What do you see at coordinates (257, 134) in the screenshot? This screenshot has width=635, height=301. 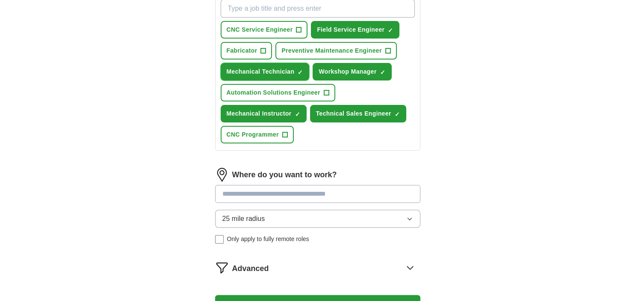 I see `button: CNC Programmer` at bounding box center [257, 134].